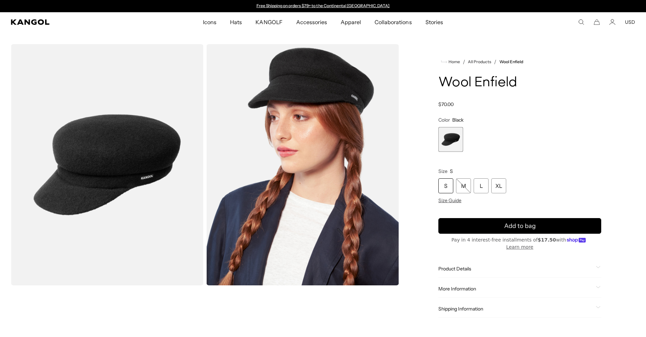 The width and height of the screenshot is (646, 337). I want to click on div: M, so click(464, 186).